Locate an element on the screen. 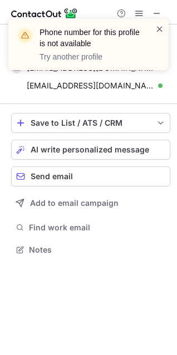 The height and width of the screenshot is (355, 177). div: Save to List / ATS / CRM is located at coordinates (91, 123).